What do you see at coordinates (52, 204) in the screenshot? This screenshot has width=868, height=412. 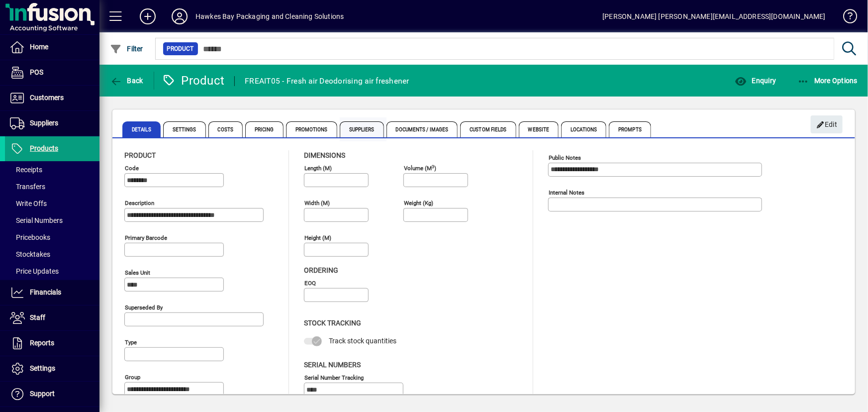 I see `a: Write Offs` at bounding box center [52, 204].